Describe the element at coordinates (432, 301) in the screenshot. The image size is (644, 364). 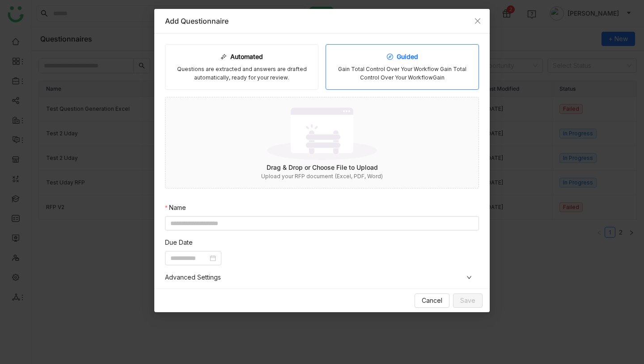
I see `button: Cancel` at that location.